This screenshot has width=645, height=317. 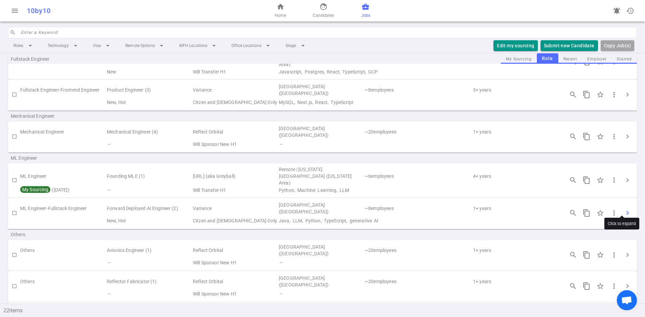 What do you see at coordinates (569, 46) in the screenshot?
I see `button: Submit new Candidate` at bounding box center [569, 46].